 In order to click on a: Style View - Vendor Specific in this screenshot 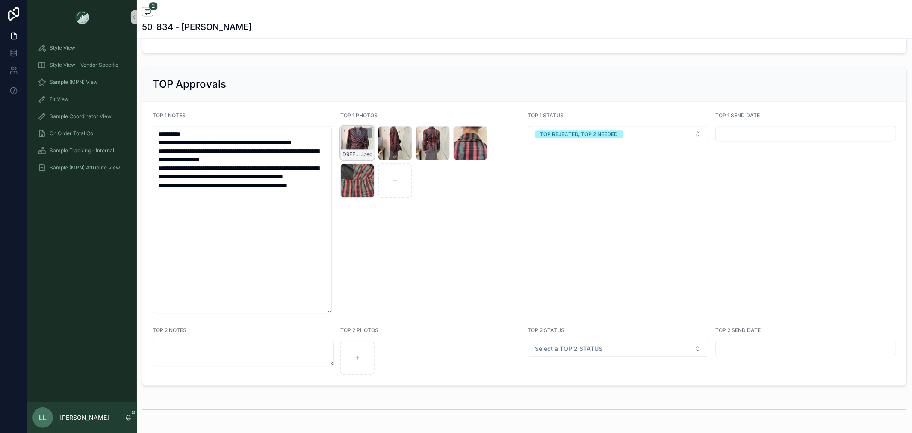, I will do `click(82, 65)`.